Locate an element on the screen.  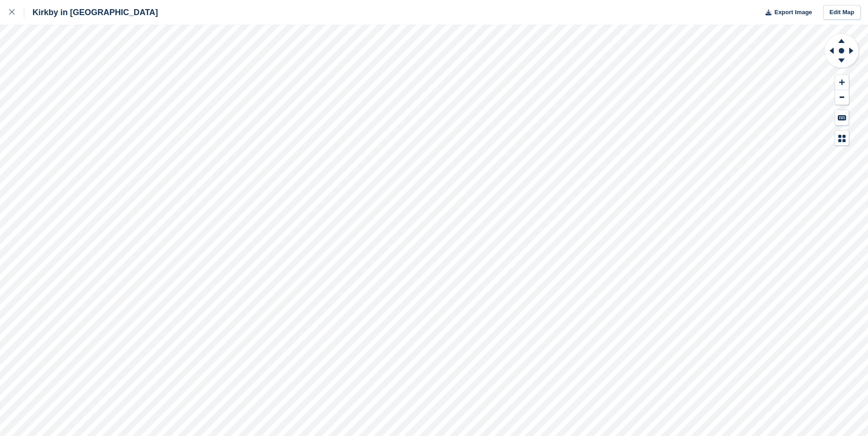
button: Map Legend is located at coordinates (842, 138).